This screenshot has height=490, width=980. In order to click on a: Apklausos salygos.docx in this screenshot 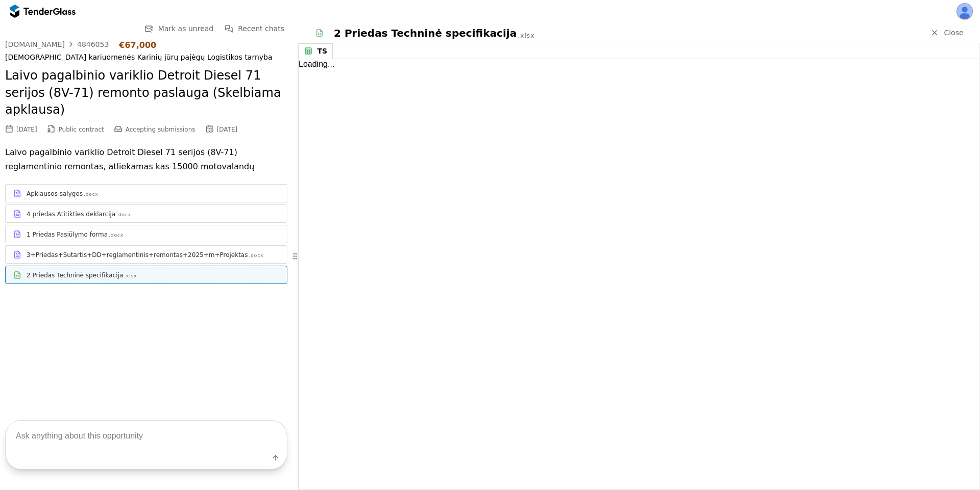, I will do `click(146, 193)`.